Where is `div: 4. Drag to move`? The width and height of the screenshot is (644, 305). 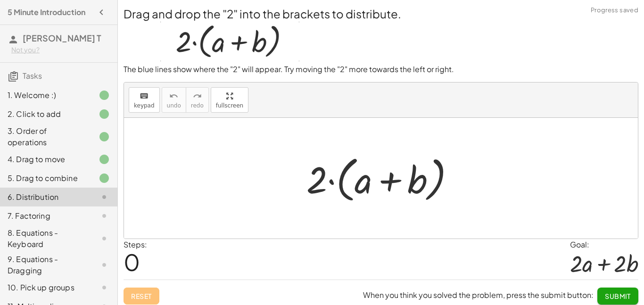 div: 4. Drag to move is located at coordinates (45, 159).